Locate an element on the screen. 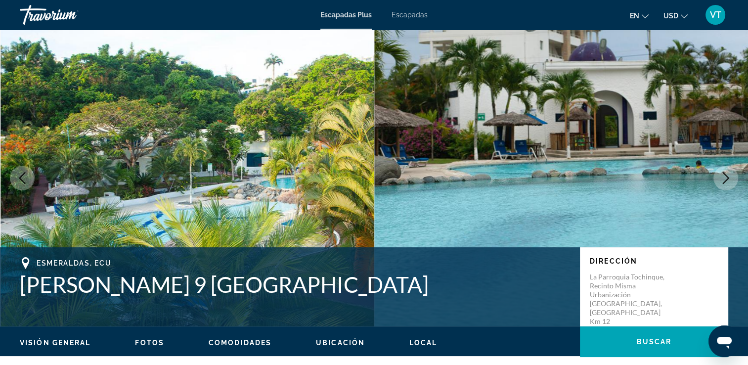 The image size is (748, 365). button: Menú de usuario is located at coordinates (715, 15).